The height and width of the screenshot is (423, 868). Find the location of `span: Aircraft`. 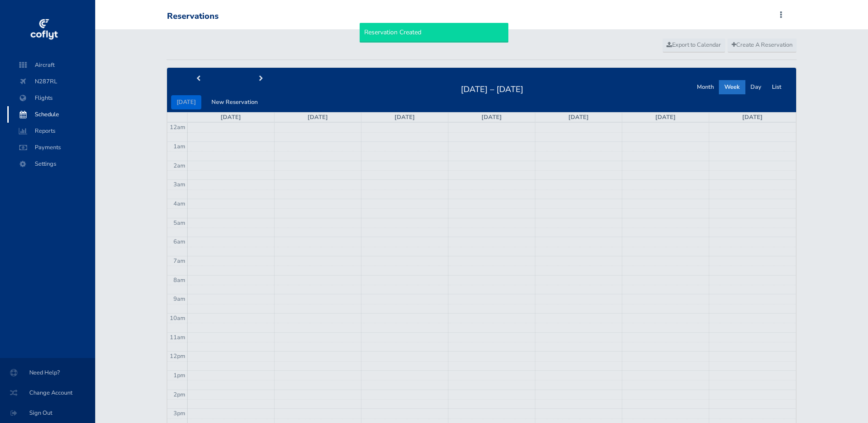

span: Aircraft is located at coordinates (51, 65).